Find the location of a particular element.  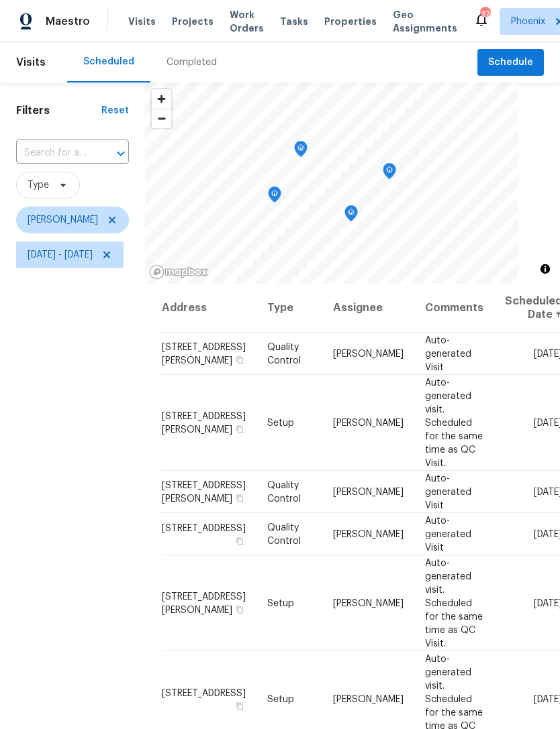

span: Properties is located at coordinates (350, 21).